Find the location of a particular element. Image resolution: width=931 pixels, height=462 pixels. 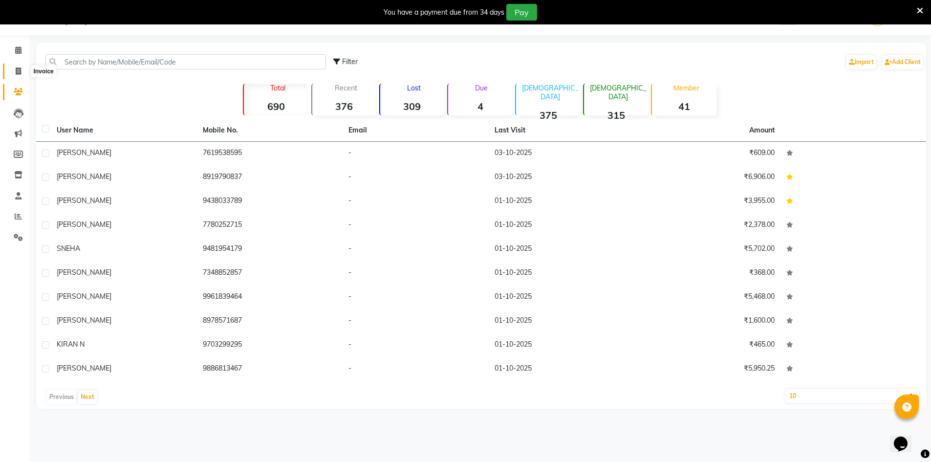

td: 8919790837 is located at coordinates (270, 177).